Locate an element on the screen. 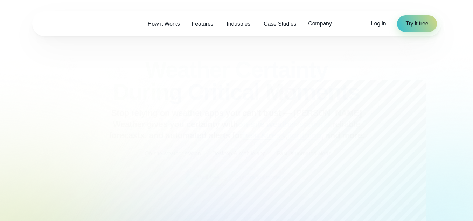 Image resolution: width=473 pixels, height=221 pixels. a: Case Studies is located at coordinates (280, 24).